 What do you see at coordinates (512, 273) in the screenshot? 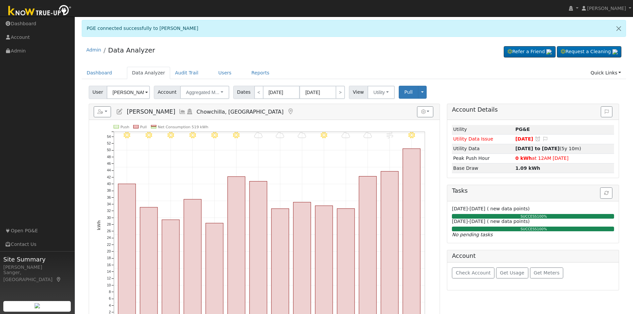
I see `button: Get Usage` at bounding box center [512, 273].